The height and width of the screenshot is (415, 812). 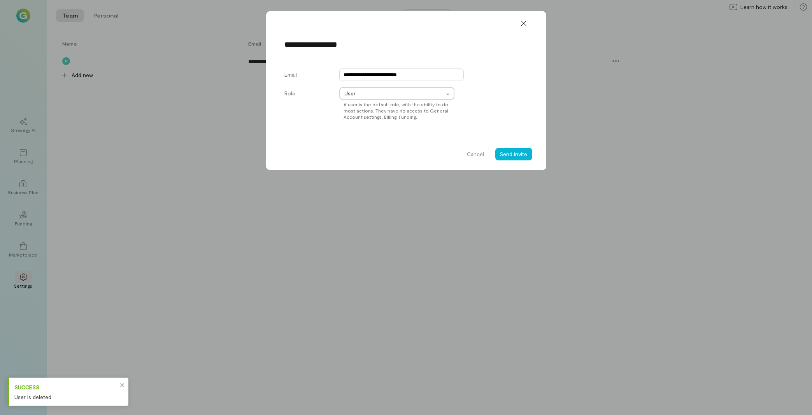 I want to click on div: Success, so click(x=66, y=387).